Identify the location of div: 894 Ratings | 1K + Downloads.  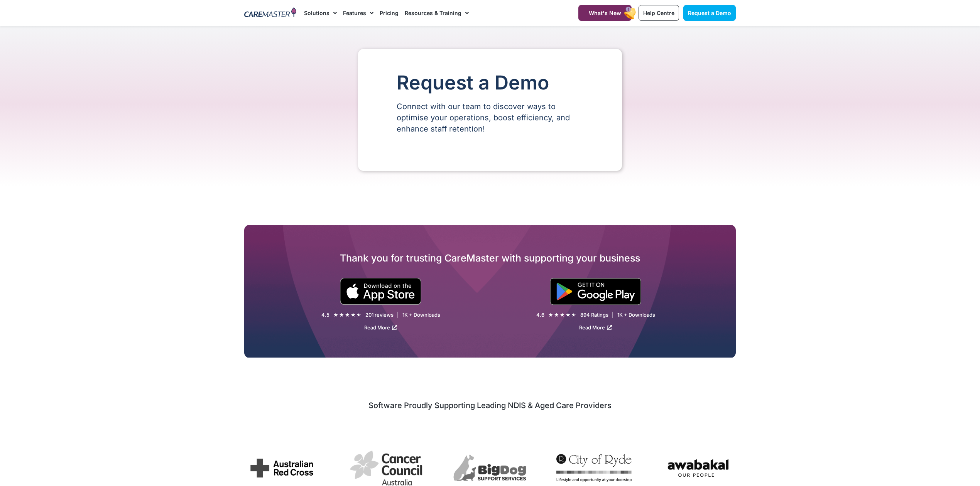
(618, 315).